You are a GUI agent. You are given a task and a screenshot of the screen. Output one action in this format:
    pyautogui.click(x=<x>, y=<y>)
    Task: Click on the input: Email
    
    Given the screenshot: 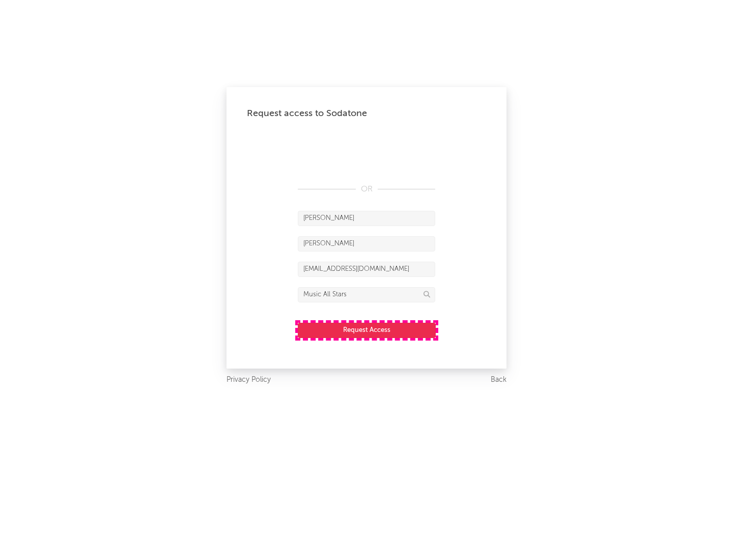 What is the action you would take?
    pyautogui.click(x=366, y=269)
    